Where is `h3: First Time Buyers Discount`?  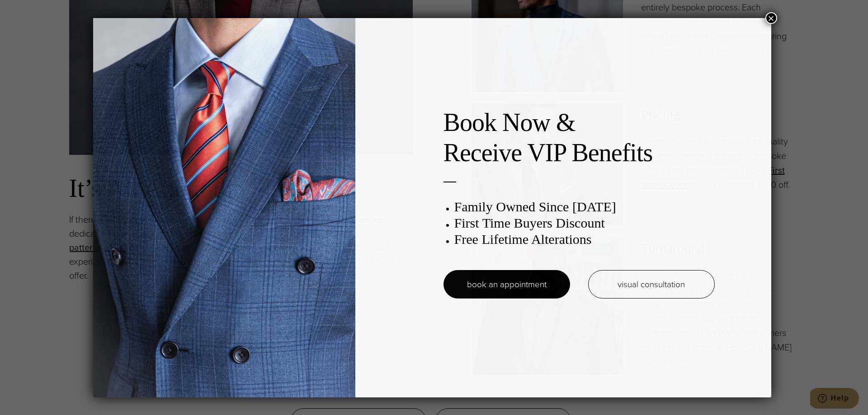
h3: First Time Buyers Discount is located at coordinates (585, 223).